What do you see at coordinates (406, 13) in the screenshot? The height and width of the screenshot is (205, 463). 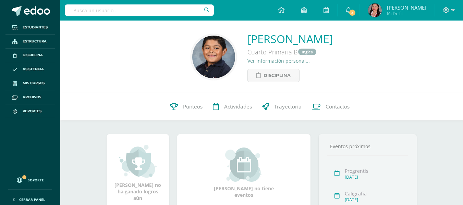 I see `span: Mi Perfil` at bounding box center [406, 13].